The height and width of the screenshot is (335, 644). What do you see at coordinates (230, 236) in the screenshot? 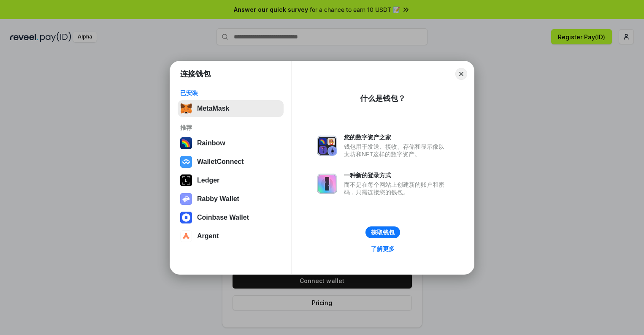
I see `button: Argent` at bounding box center [230, 236].